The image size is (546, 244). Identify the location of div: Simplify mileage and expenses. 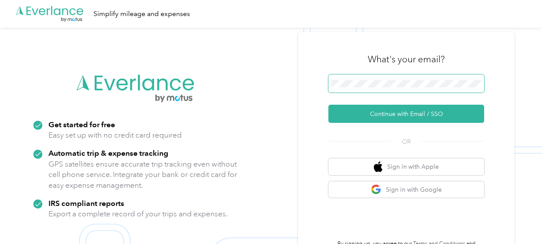
(142, 14).